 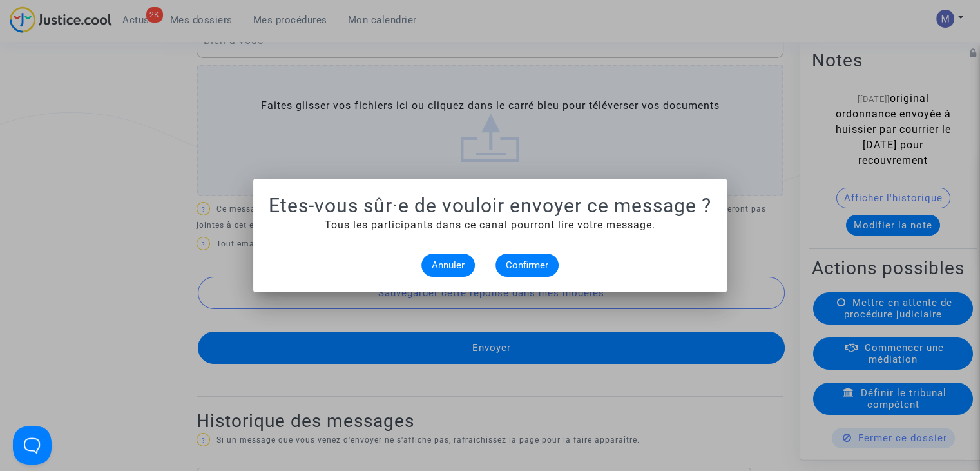 I want to click on span: Confirmer, so click(x=527, y=265).